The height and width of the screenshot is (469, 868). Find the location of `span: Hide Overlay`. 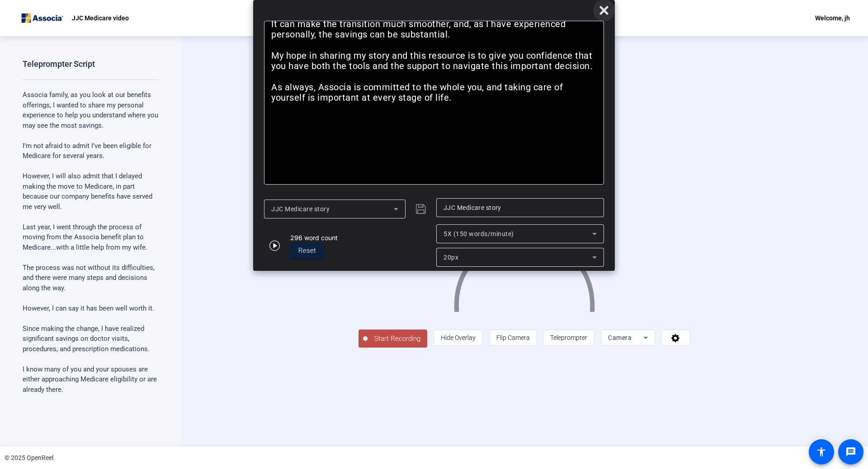

span: Hide Overlay is located at coordinates (458, 338).